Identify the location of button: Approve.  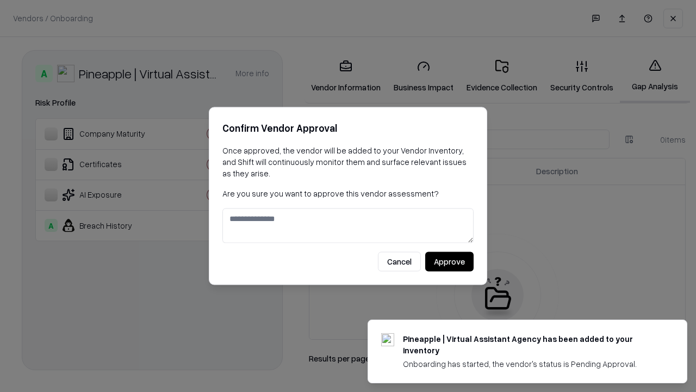
(449, 262).